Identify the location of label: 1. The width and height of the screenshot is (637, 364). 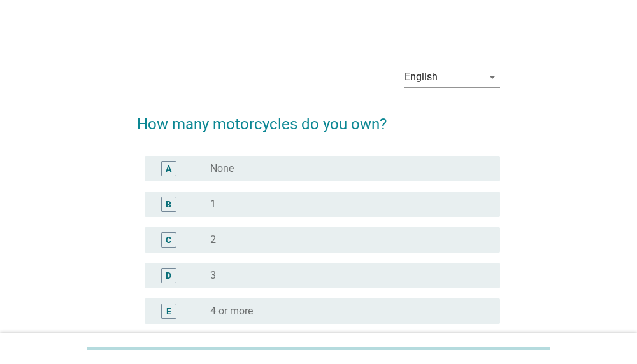
(212, 204).